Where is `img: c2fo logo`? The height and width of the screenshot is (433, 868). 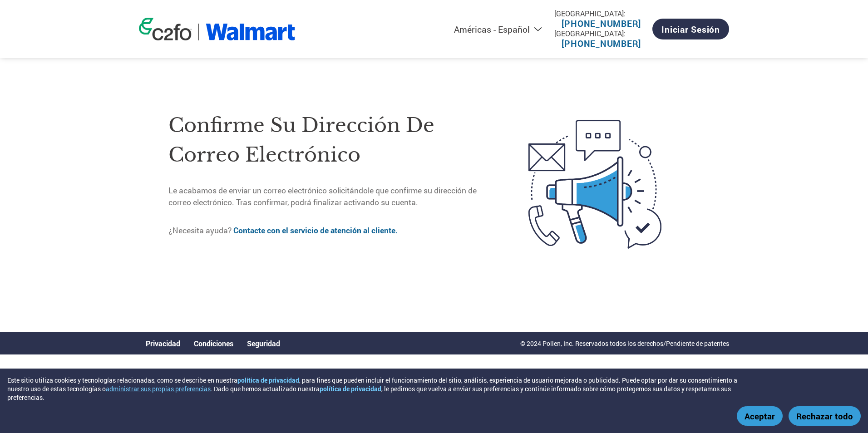 img: c2fo logo is located at coordinates (165, 29).